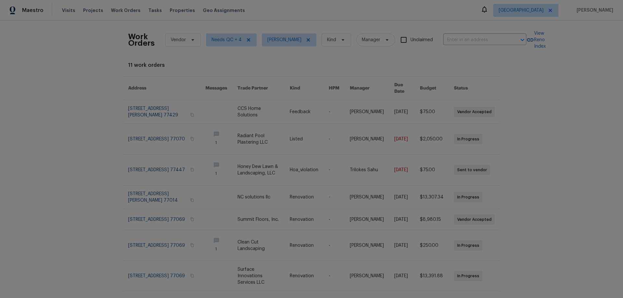  Describe the element at coordinates (421, 40) in the screenshot. I see `span: Unclaimed` at that location.